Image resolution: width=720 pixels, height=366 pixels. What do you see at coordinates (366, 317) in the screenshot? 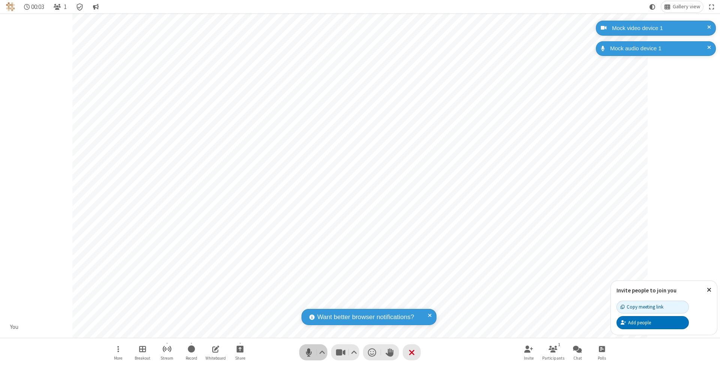
I see `span: Want better browser notifications?` at bounding box center [366, 317].